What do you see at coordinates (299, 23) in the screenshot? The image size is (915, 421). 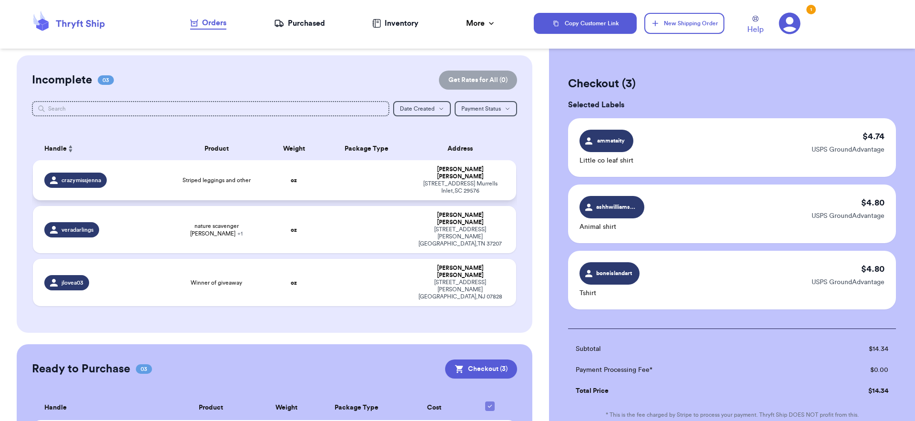 I see `a: Purchased` at bounding box center [299, 23].